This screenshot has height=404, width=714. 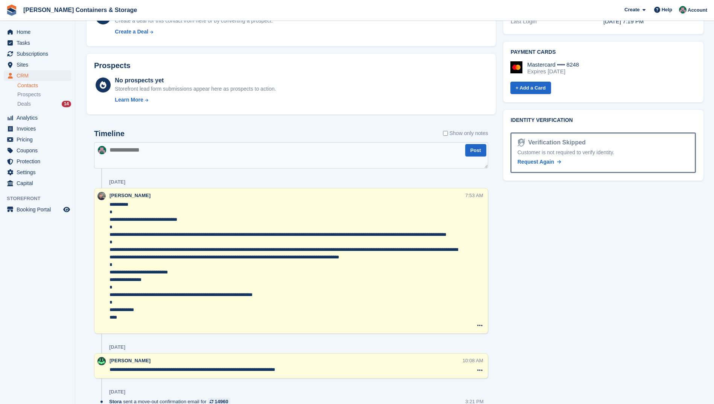 What do you see at coordinates (24, 104) in the screenshot?
I see `span: Deals` at bounding box center [24, 104].